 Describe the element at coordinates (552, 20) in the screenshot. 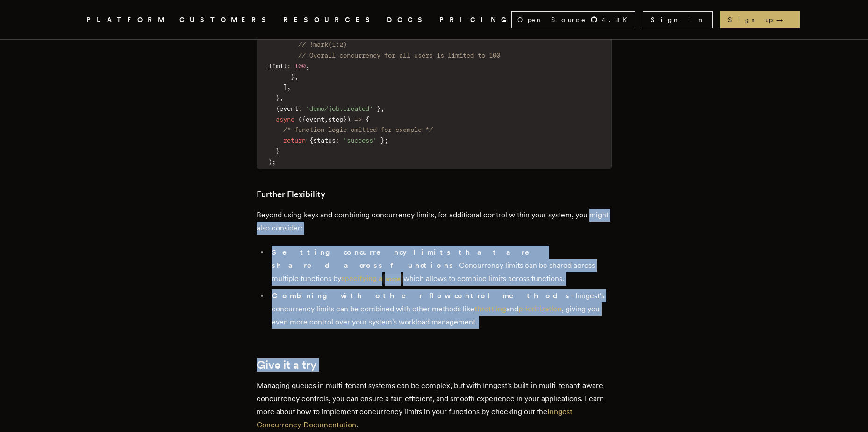

I see `span: Open Source` at that location.